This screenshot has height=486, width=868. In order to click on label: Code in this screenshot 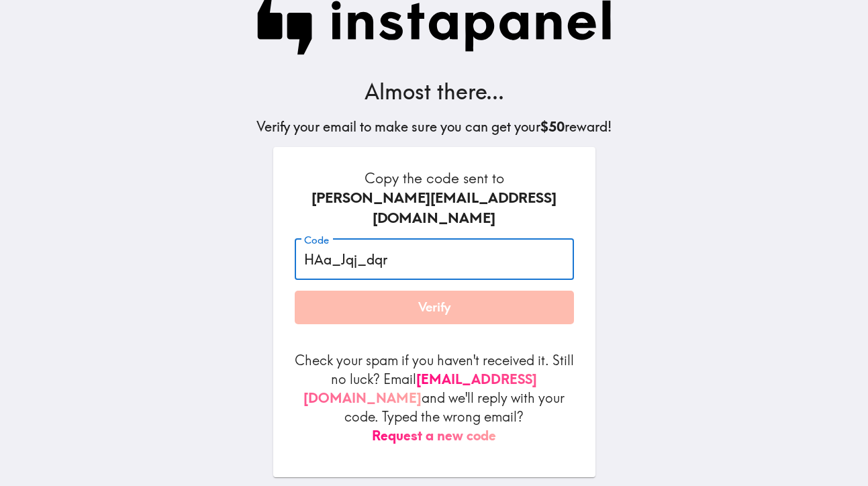, I will do `click(317, 240)`.